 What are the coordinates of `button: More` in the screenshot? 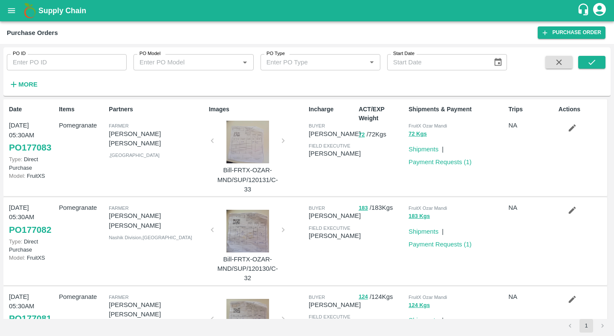 It's located at (23, 84).